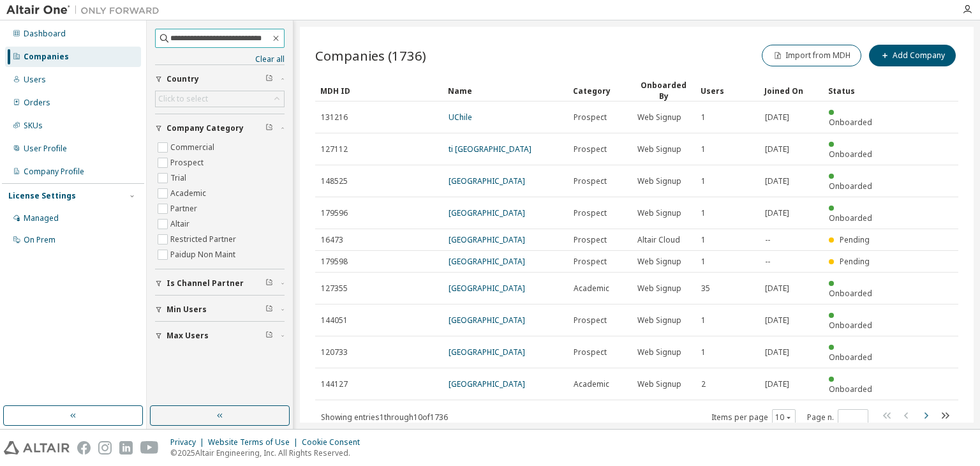 Image resolution: width=980 pixels, height=466 pixels. I want to click on img: youtube.svg, so click(149, 448).